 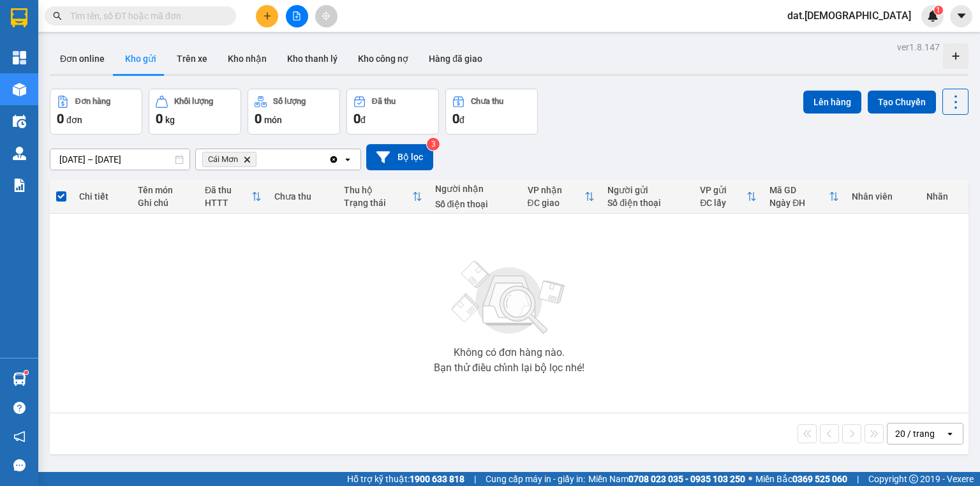 What do you see at coordinates (312, 59) in the screenshot?
I see `button: Kho thanh lý` at bounding box center [312, 59].